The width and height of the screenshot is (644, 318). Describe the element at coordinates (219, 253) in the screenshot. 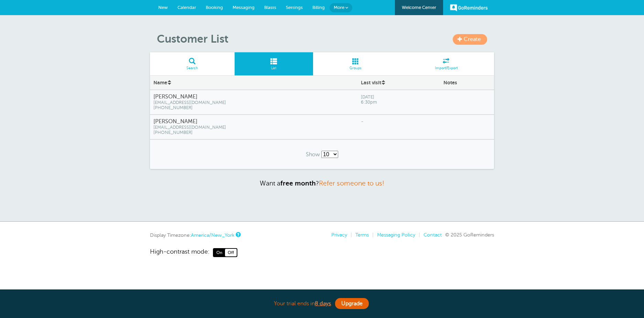

I see `span: On` at that location.